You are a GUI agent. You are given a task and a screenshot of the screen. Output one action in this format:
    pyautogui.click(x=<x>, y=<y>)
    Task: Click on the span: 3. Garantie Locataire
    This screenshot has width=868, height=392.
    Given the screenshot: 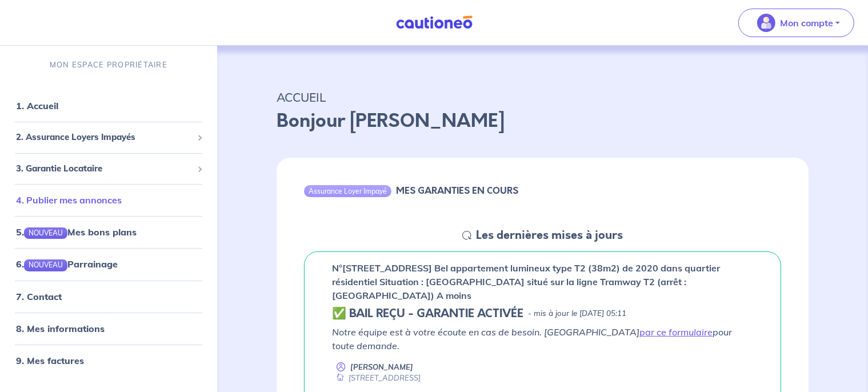 What is the action you would take?
    pyautogui.click(x=104, y=168)
    